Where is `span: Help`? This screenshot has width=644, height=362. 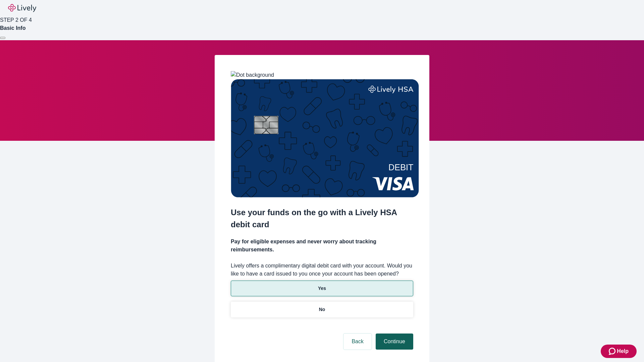 span: Help is located at coordinates (623, 352).